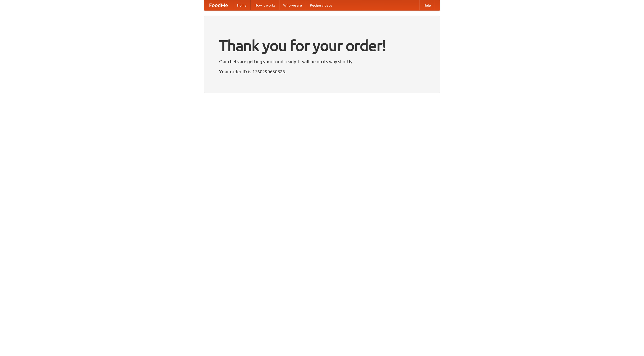 The width and height of the screenshot is (644, 356). Describe the element at coordinates (322, 61) in the screenshot. I see `p: Our chefs are getting your food ready. It will be on its way shortly.` at that location.